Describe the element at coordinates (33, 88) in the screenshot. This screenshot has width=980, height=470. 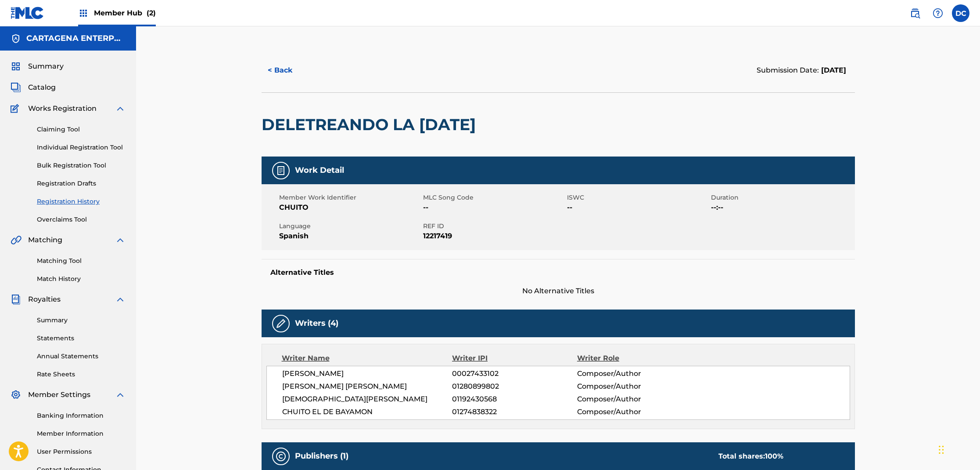
I see `a: CatalogCatalog` at that location.